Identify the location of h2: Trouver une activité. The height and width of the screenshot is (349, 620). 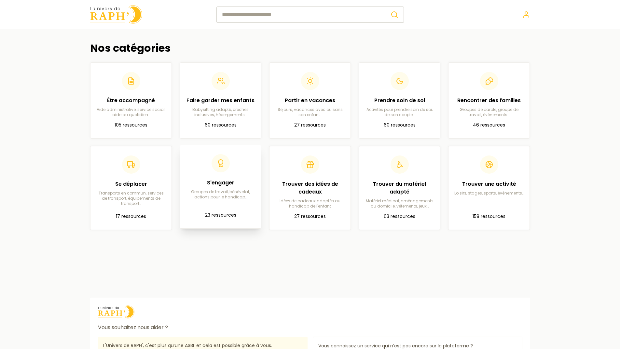
(489, 184).